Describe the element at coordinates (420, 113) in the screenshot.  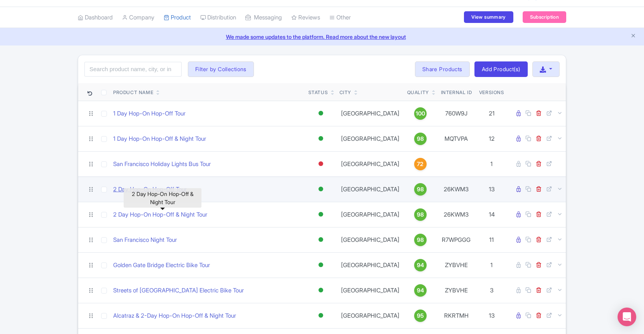
I see `span: 100` at that location.